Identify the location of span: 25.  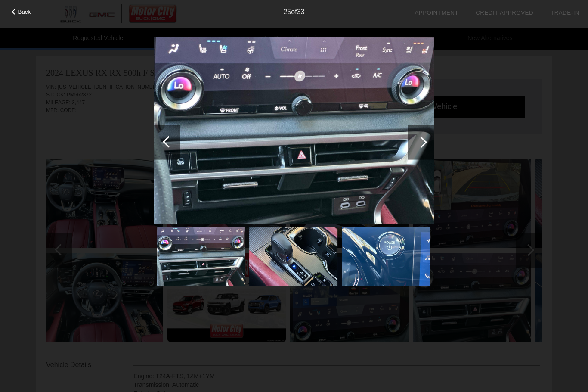
(288, 11).